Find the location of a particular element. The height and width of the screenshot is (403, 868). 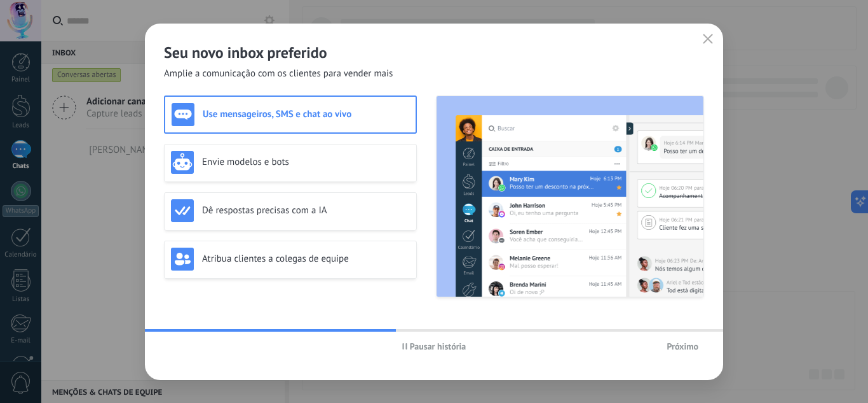

h3: Envie modelos e bots is located at coordinates (306, 162).